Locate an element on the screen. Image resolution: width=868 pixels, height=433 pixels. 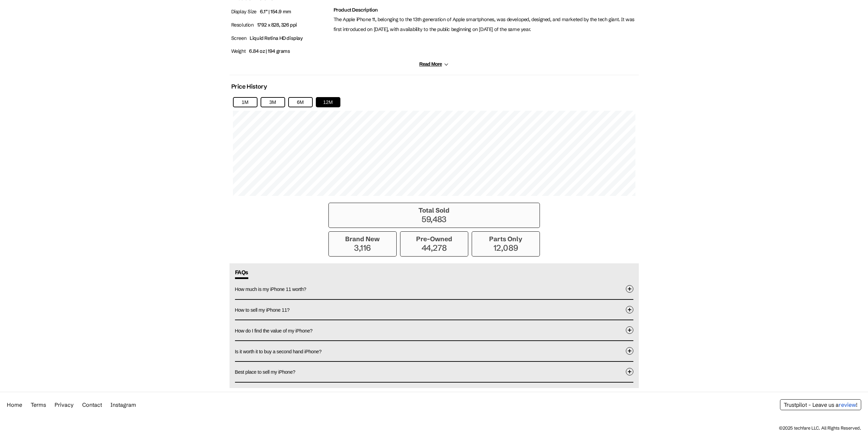
span: How much is my iPhone 11 worth? is located at coordinates (271, 290).